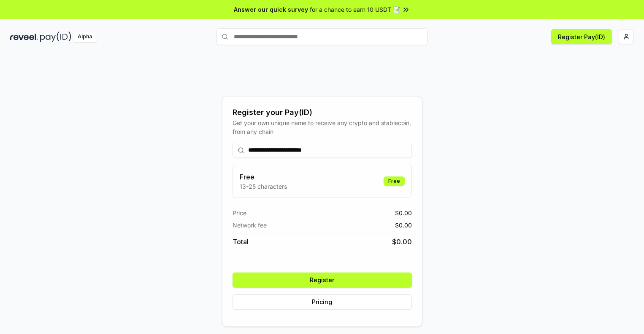 The height and width of the screenshot is (334, 644). I want to click on h3: Free, so click(263, 177).